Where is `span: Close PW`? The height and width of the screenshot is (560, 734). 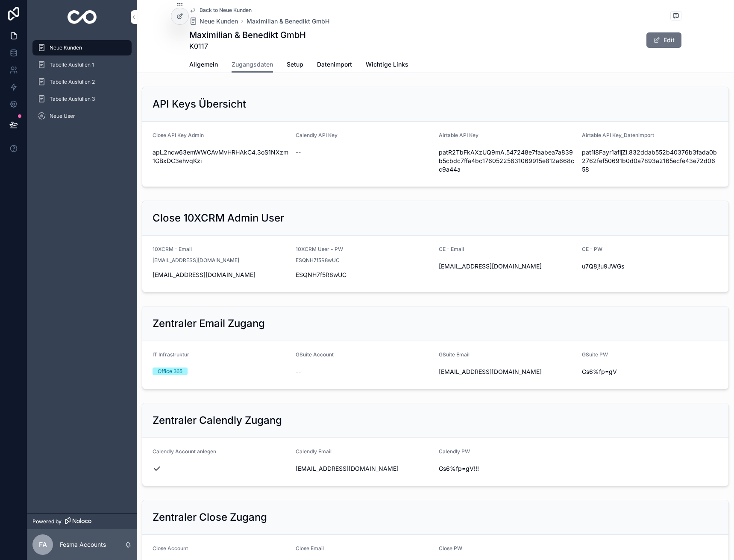
span: Close PW is located at coordinates (450, 548).